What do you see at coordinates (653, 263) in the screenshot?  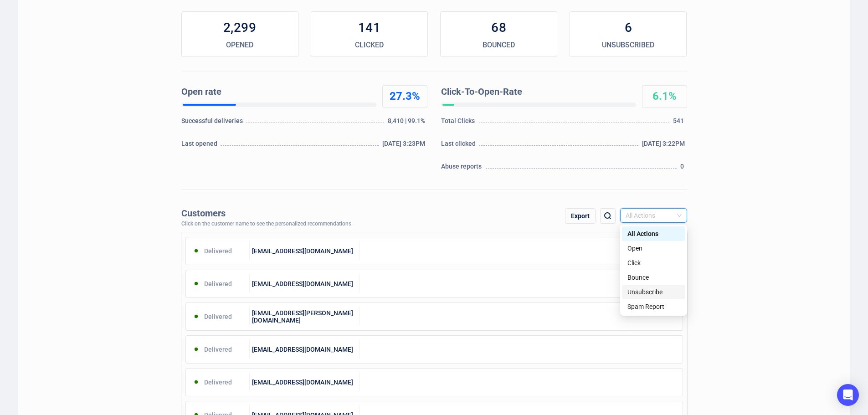 I see `div: Click` at bounding box center [653, 263].